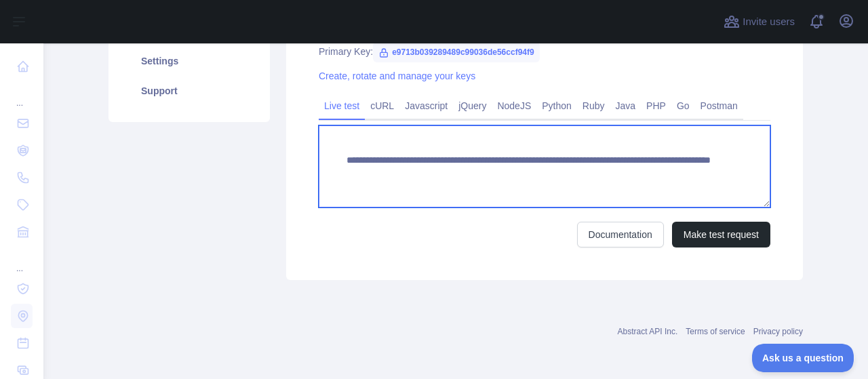 This screenshot has width=868, height=379. Describe the element at coordinates (544, 51) in the screenshot. I see `div: Primary Key:` at that location.